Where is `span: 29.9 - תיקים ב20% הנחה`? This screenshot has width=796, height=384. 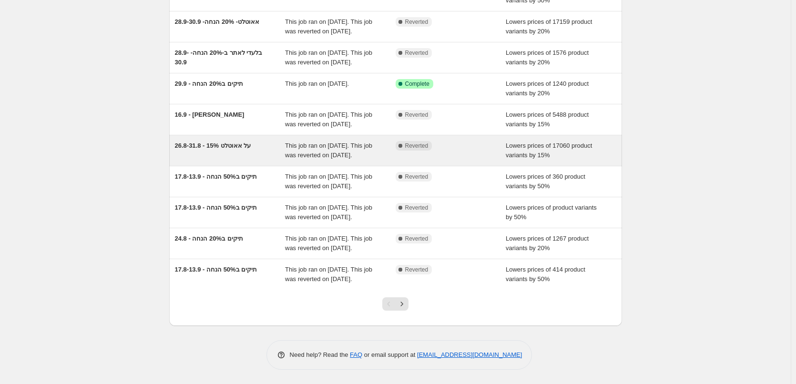 span: 29.9 - תיקים ב20% הנחה is located at coordinates (209, 83).